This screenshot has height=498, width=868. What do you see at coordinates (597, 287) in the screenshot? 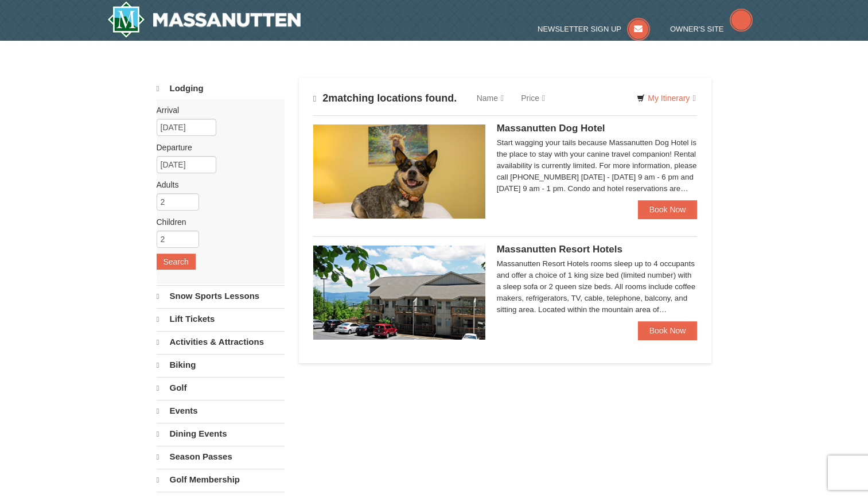
I see `div: Massanutten Resort Hotels rooms sleep up to 4 occupants and offer a choice of 1 king size bed (li...` at bounding box center [597, 287].